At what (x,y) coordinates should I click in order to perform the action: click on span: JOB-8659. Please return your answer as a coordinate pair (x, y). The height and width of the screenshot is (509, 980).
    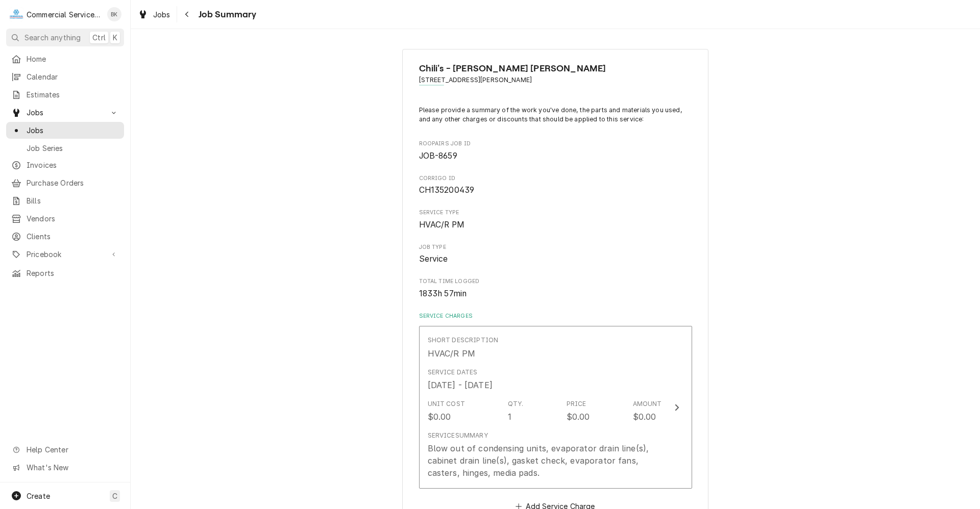
    Looking at the image, I should click on (438, 155).